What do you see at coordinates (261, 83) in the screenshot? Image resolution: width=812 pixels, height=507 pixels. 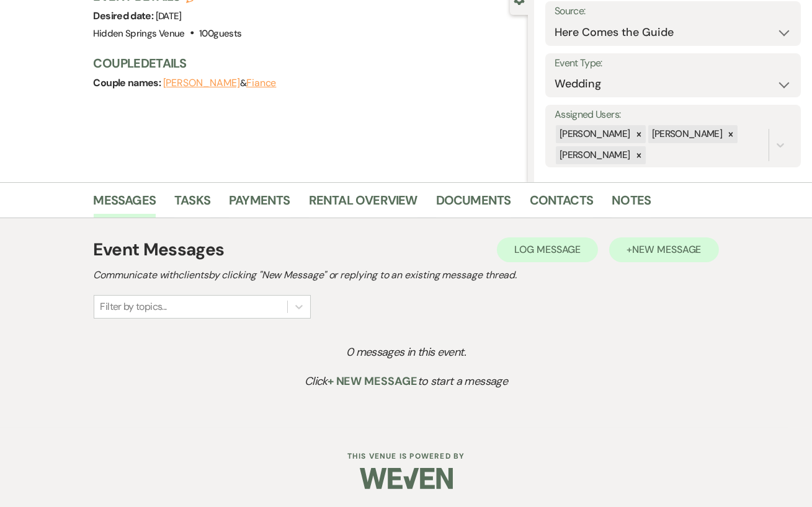 I see `button: Fiance` at bounding box center [261, 83].